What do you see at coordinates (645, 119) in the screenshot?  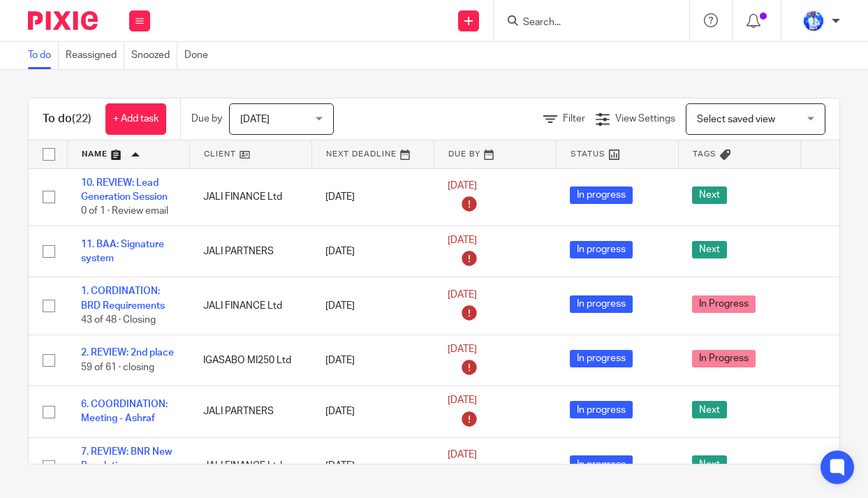 I see `span: View Settings` at bounding box center [645, 119].